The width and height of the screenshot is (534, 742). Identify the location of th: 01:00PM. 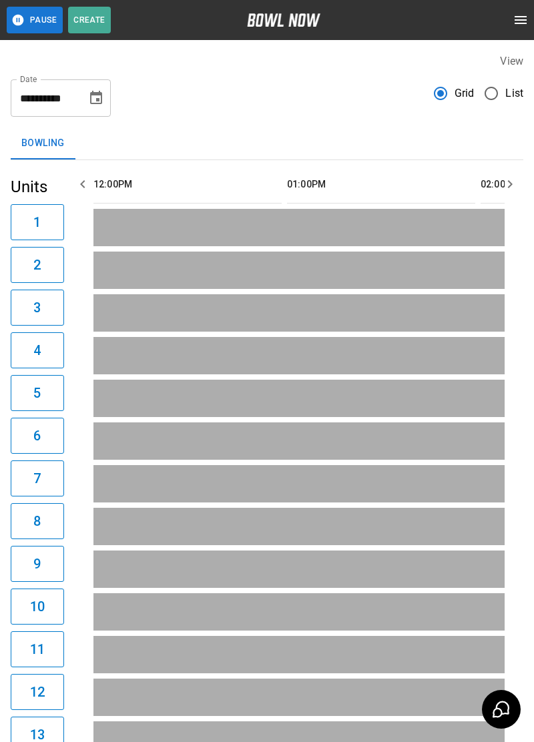
(381, 184).